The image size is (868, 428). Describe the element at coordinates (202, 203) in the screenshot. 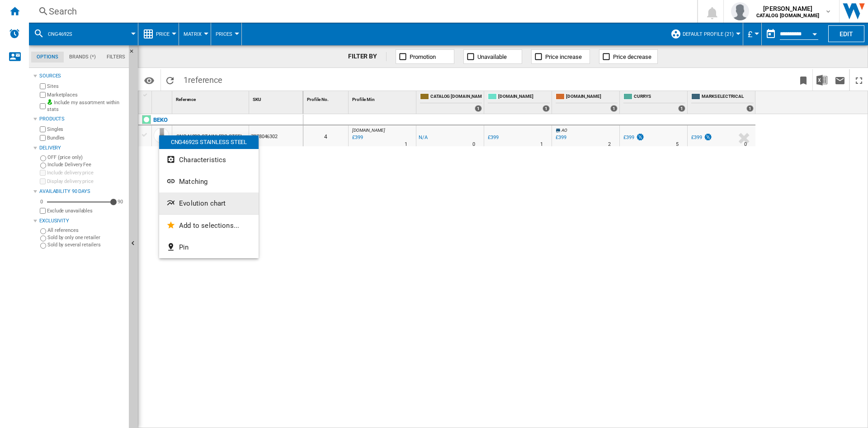

I see `span: Evolution chart` at that location.